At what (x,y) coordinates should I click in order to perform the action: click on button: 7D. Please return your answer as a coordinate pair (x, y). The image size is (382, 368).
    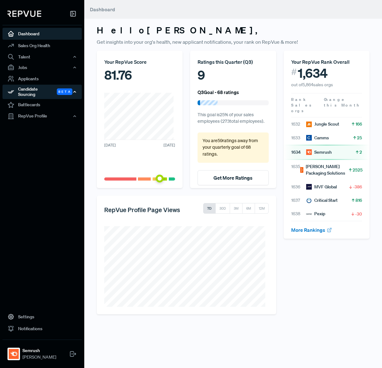
    Looking at the image, I should click on (209, 208).